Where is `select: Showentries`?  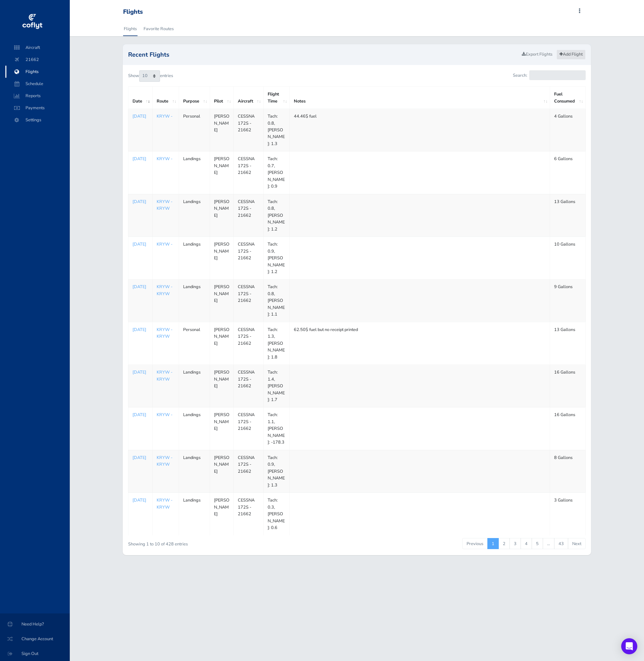
select: Showentries is located at coordinates (150, 76).